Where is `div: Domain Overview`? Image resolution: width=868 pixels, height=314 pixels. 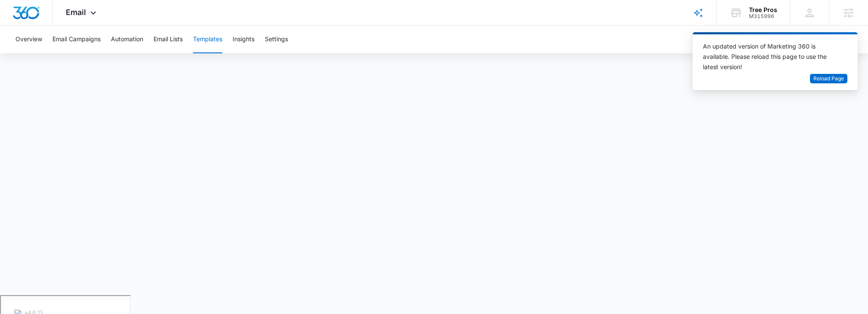
div: Domain Overview is located at coordinates (54, 53).